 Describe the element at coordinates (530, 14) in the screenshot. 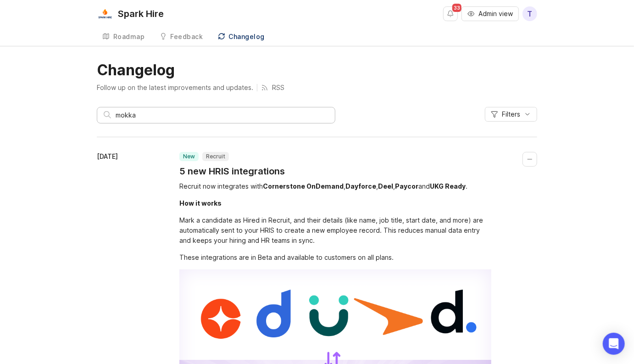

I see `button: T` at that location.